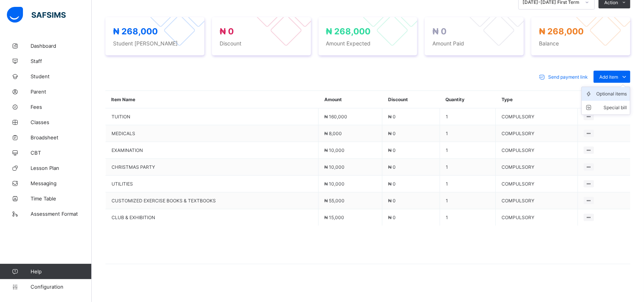 Image resolution: width=644 pixels, height=302 pixels. What do you see at coordinates (61, 272) in the screenshot?
I see `span: Help` at bounding box center [61, 272].